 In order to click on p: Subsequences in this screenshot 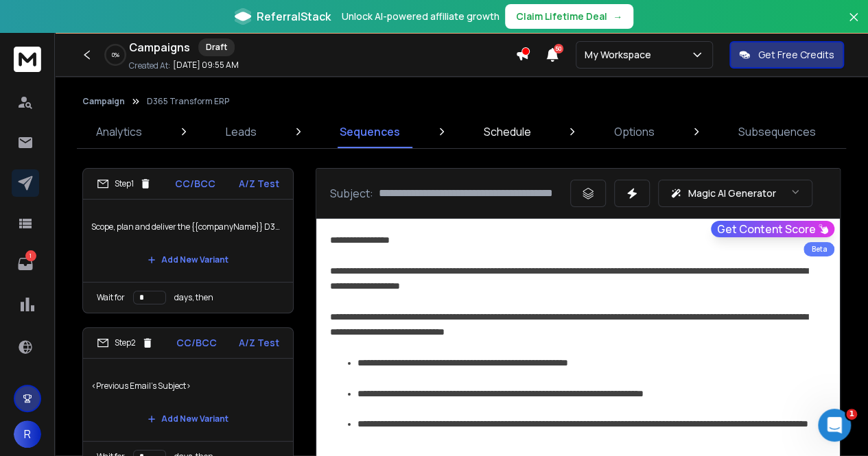, I will do `click(777, 132)`.